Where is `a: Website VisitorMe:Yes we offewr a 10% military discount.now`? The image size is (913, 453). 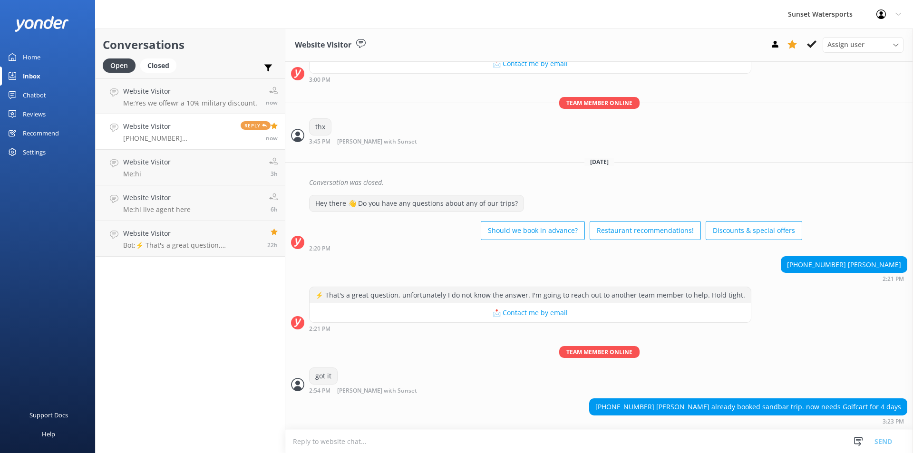
a: Website VisitorMe:Yes we offewr a 10% military discount.now is located at coordinates (190, 96).